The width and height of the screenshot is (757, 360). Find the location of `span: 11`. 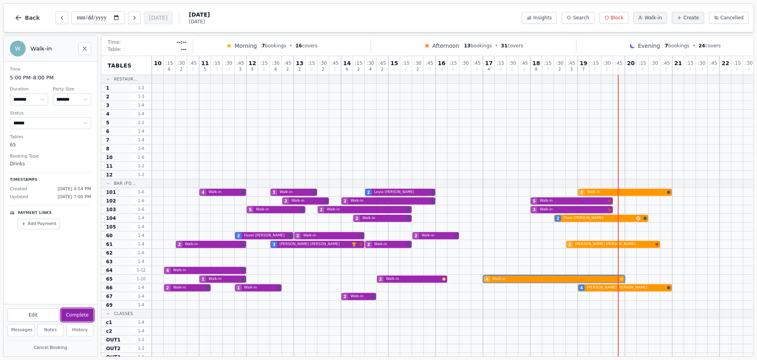

span: 11 is located at coordinates (205, 63).